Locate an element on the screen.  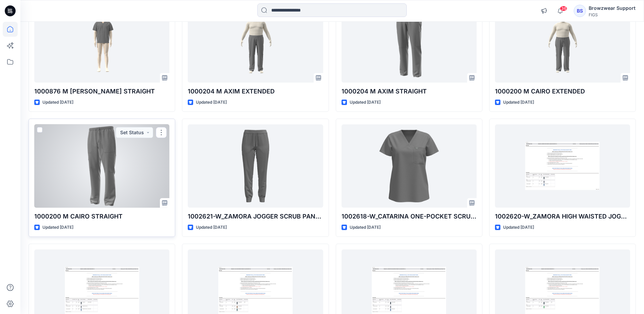
div: FIGS is located at coordinates (612, 14).